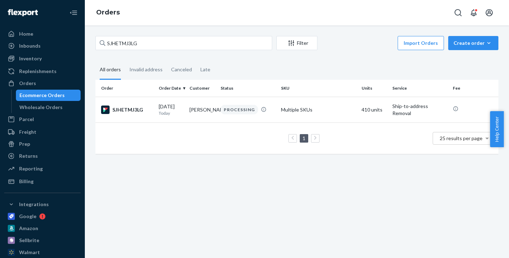  Describe the element at coordinates (171, 88) in the screenshot. I see `th: Order Date` at that location.